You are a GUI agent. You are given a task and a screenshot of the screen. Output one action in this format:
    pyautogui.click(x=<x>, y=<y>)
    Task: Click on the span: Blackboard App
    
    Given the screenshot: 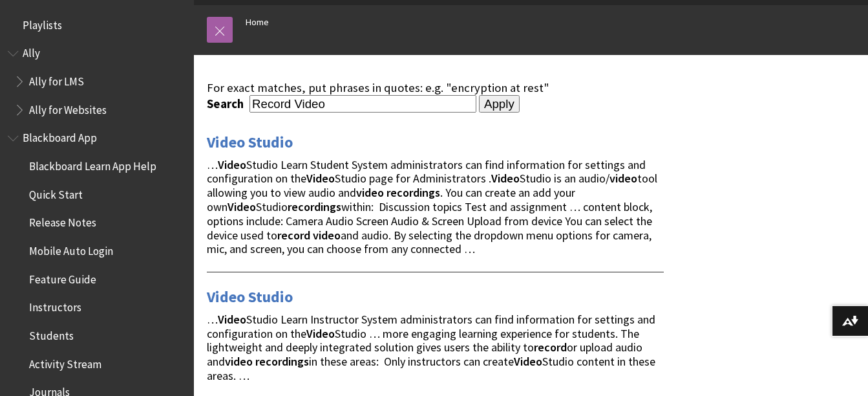 What is the action you would take?
    pyautogui.click(x=60, y=136)
    